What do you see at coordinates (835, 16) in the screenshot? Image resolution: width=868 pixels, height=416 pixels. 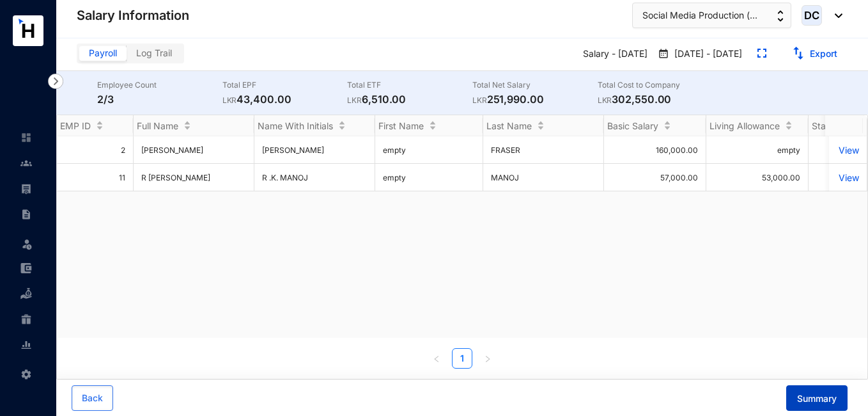 I see `img: dropdown-black.8e83cc76930a90b1a4fdb6d089b7bf3a.svg` at bounding box center [835, 16].